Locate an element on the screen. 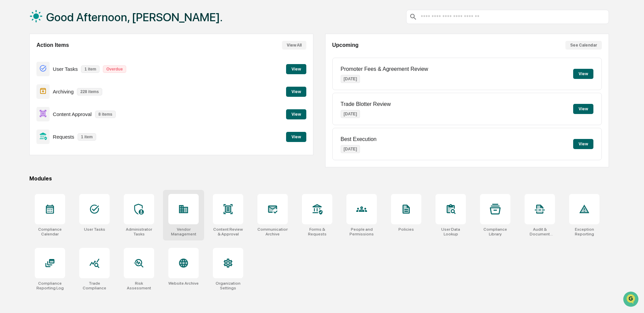 This screenshot has height=313, width=644. div: We're available if you need us! is located at coordinates (54, 61).